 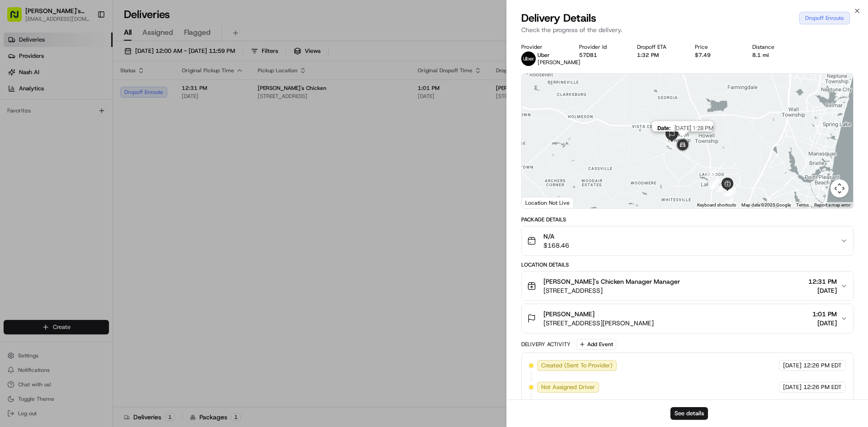 What do you see at coordinates (728, 191) in the screenshot?
I see `div: 8` at bounding box center [728, 191].